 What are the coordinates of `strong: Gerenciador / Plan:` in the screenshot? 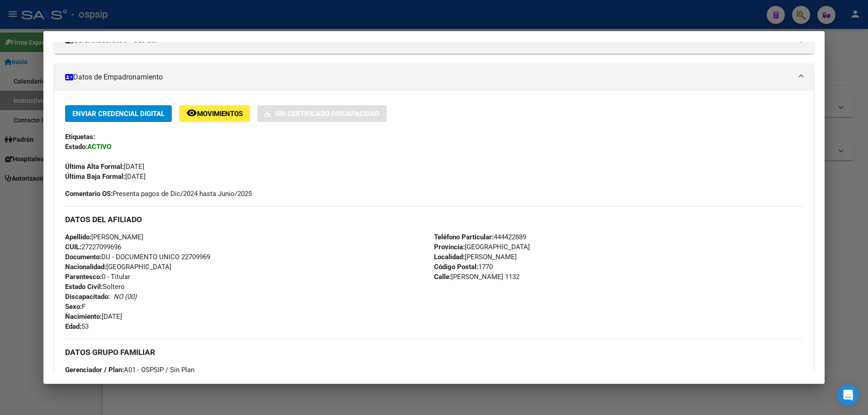 It's located at (95, 370).